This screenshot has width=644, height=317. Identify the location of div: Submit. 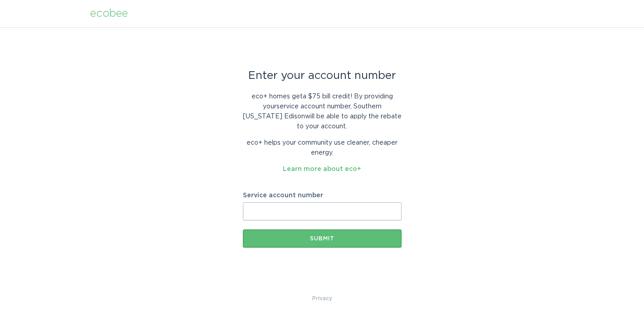
(322, 238).